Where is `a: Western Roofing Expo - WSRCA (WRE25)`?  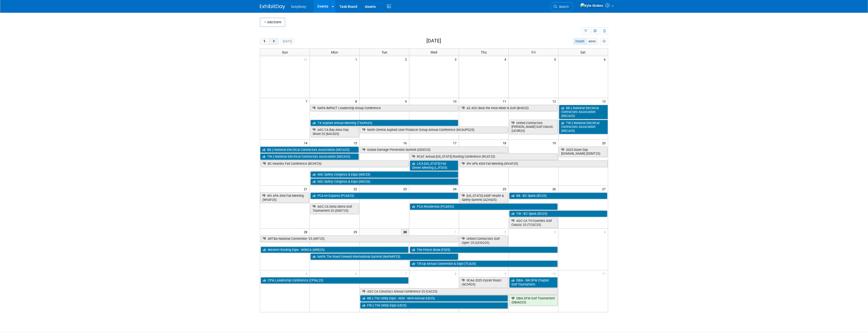 a: Western Roofing Expo - WSRCA (WRE25) is located at coordinates (335, 250).